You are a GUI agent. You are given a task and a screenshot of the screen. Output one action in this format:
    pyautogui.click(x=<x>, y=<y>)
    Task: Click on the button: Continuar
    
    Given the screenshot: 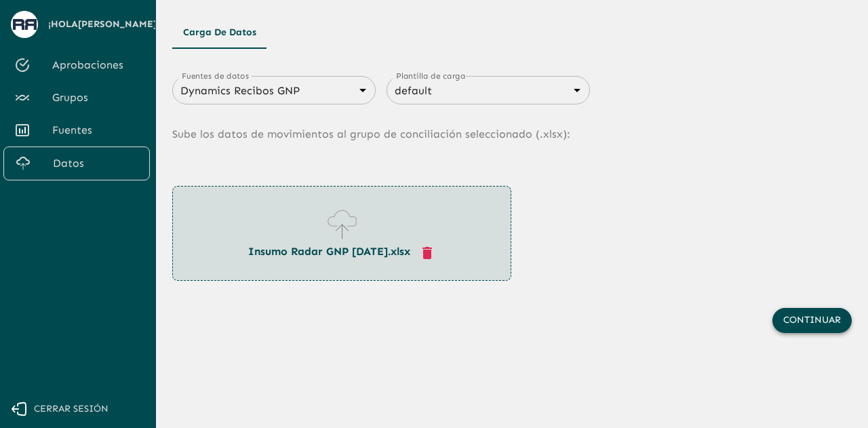 What is the action you would take?
    pyautogui.click(x=811, y=320)
    